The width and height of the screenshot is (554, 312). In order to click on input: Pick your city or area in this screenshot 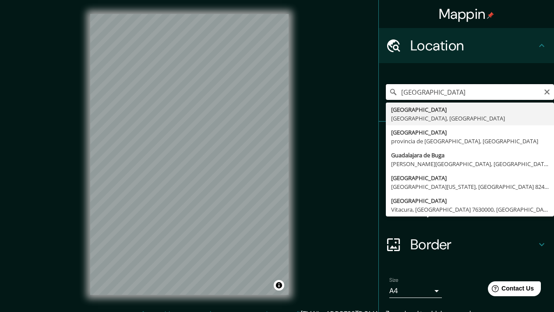, I will do `click(470, 92)`.